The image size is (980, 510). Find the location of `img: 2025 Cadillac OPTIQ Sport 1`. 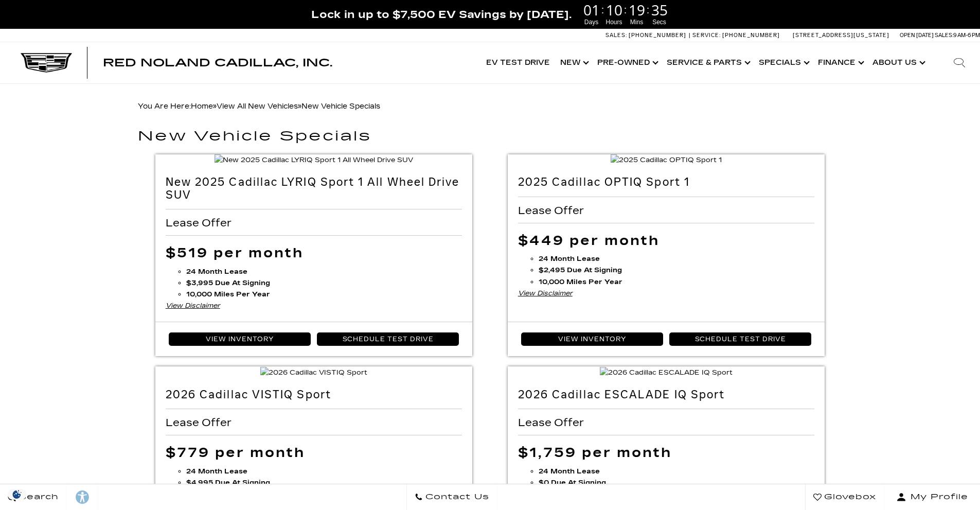

img: 2025 Cadillac OPTIQ Sport 1 is located at coordinates (667, 160).